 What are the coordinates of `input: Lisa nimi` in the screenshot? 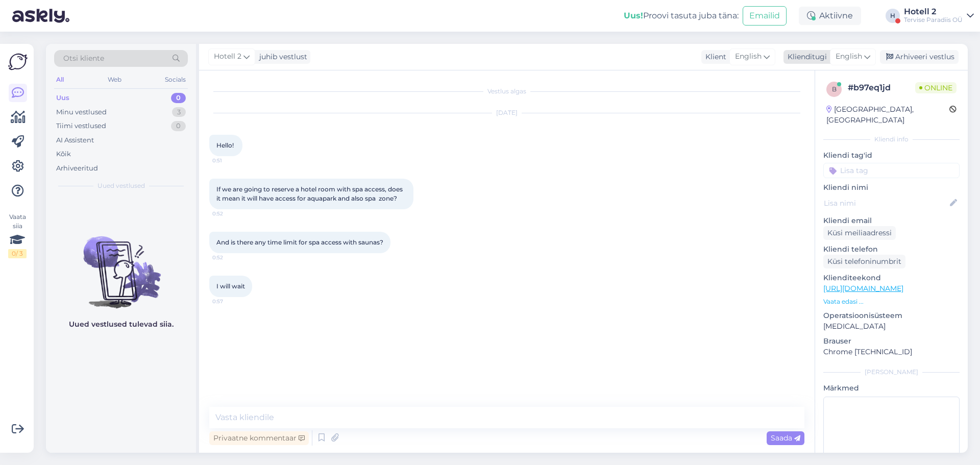 It's located at (886, 203).